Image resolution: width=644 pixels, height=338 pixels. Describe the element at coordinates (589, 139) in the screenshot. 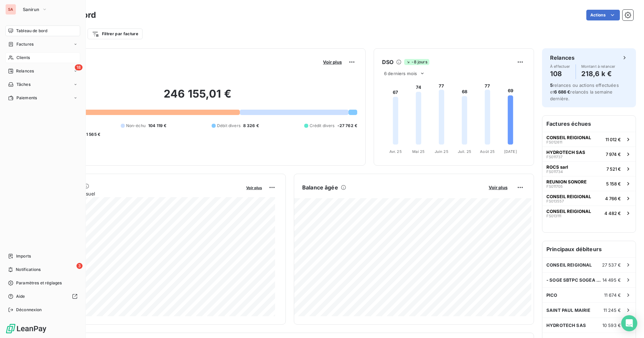

I see `button: CONSEIL REIGIONALFS01261111 012 €` at that location.